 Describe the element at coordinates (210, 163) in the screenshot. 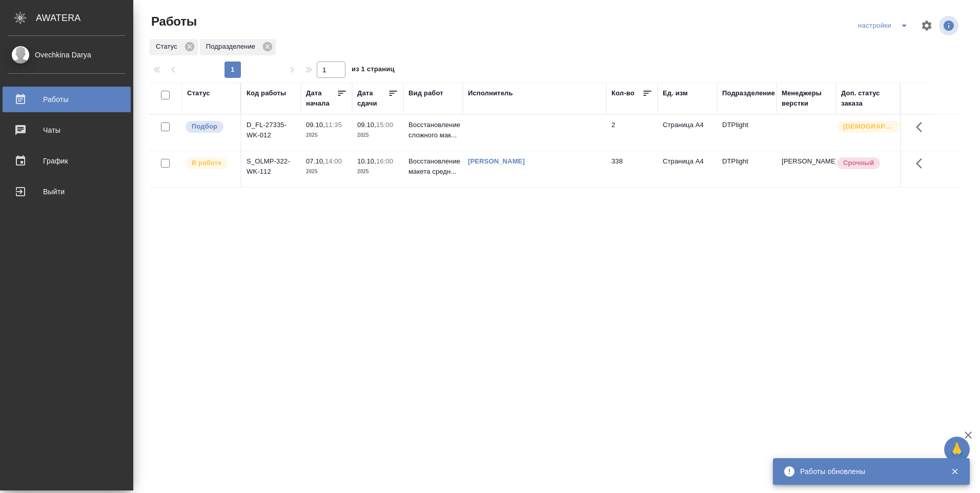

I see `div: Исполнитель выполняет работу` at that location.